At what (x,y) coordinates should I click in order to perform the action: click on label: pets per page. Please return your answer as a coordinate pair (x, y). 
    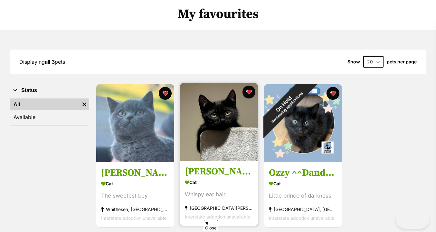
    Looking at the image, I should click on (401, 62).